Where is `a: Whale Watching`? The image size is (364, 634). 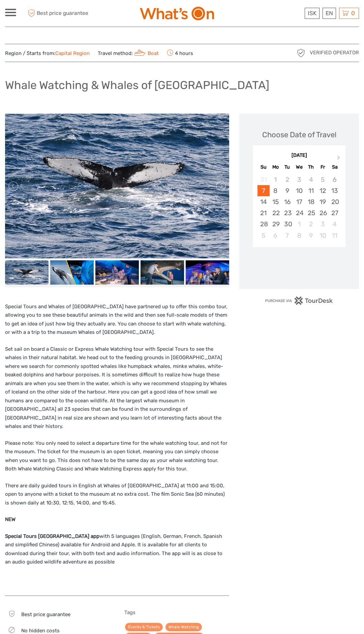
a: Whale Watching is located at coordinates (184, 627).